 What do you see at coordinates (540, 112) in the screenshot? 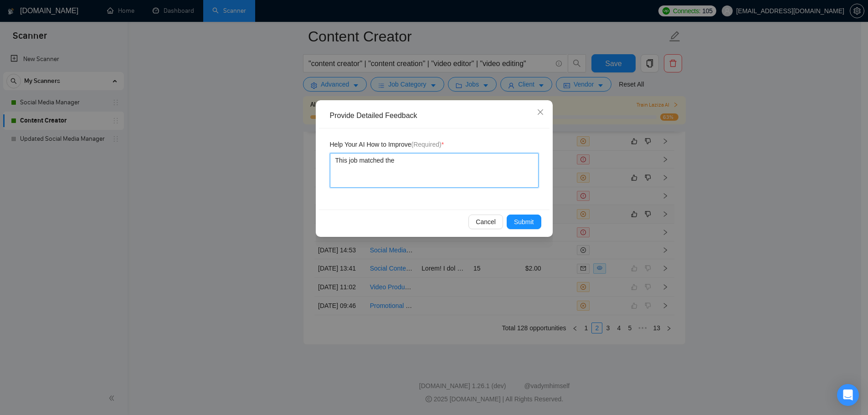
I see `span: close` at bounding box center [540, 112].